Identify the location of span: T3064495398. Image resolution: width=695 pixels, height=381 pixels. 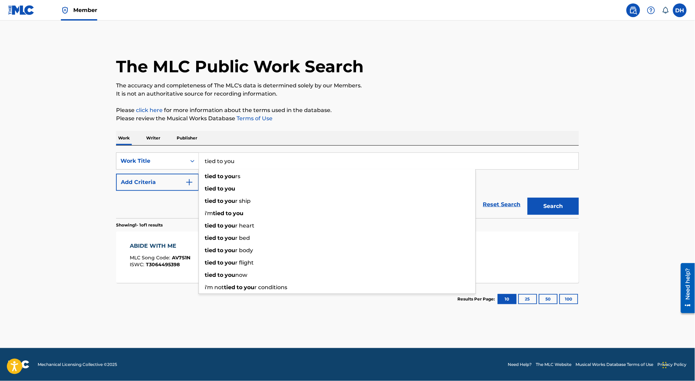
(163, 264).